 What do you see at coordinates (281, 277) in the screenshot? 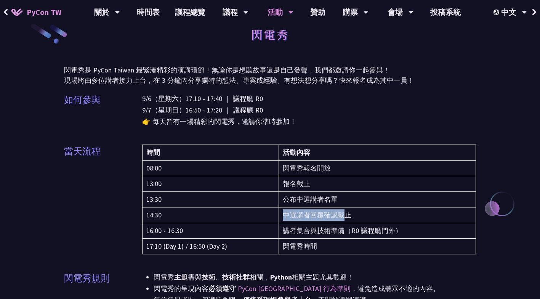
I see `strong: Python` at bounding box center [281, 277].